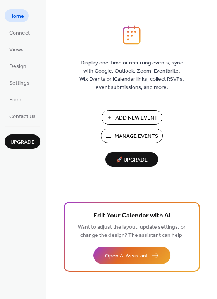  Describe the element at coordinates (132, 216) in the screenshot. I see `span: Edit Your Calendar with AI` at that location.